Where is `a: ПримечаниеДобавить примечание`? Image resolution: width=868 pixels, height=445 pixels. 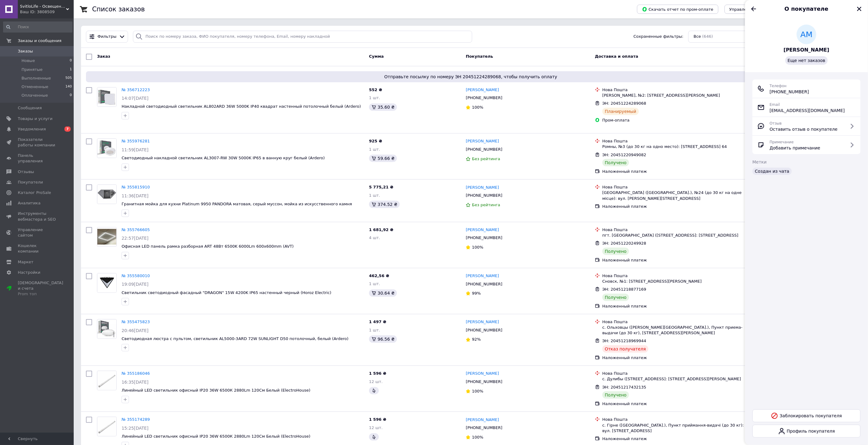
a: ПримечаниеДобавить примечание is located at coordinates (807, 145).